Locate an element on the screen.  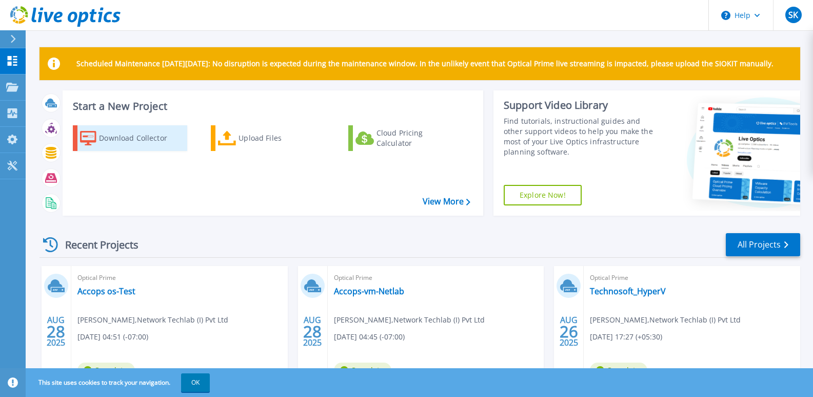
a: Download Collector is located at coordinates (130, 138).